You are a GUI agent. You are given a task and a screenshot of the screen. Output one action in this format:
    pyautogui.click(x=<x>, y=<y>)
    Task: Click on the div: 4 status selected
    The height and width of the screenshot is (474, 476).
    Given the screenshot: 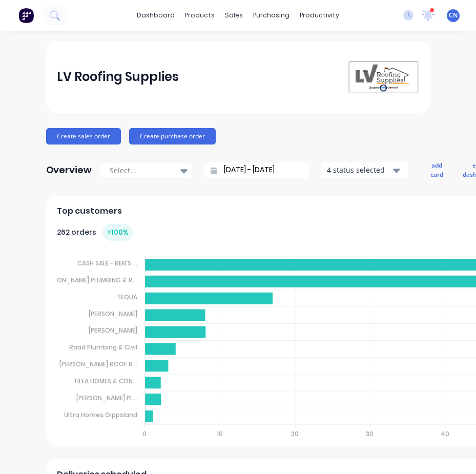 What is the action you would take?
    pyautogui.click(x=359, y=169)
    